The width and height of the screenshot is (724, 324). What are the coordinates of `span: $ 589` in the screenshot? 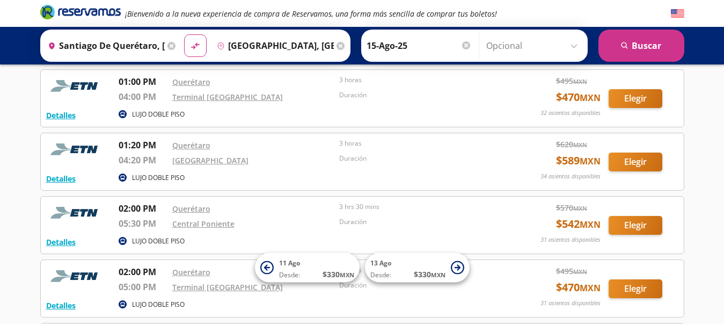 It's located at (578, 160).